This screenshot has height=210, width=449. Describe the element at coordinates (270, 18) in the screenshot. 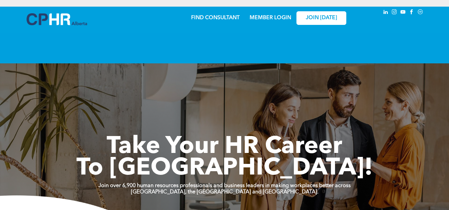

I see `a: MEMBER LOGIN` at that location.